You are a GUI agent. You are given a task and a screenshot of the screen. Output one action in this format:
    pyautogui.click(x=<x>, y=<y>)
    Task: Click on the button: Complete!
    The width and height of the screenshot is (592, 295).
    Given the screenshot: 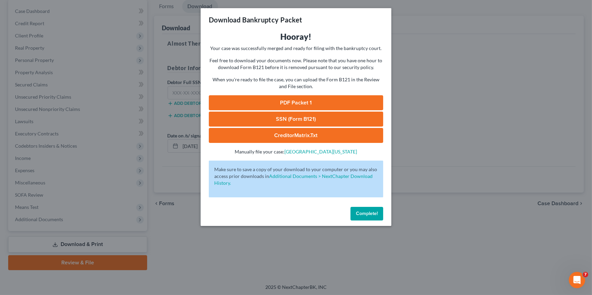 What is the action you would take?
    pyautogui.click(x=367, y=214)
    